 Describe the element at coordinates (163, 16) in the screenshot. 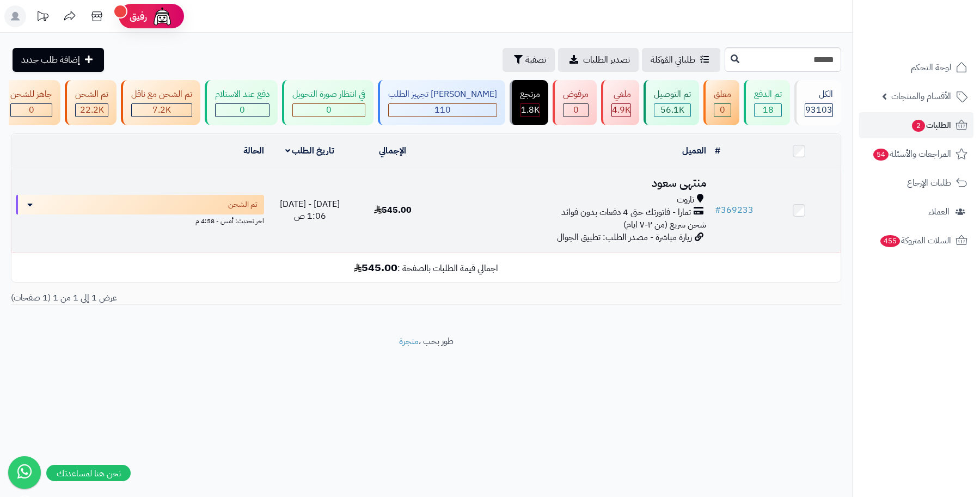

I see `img: ai-face.png` at that location.